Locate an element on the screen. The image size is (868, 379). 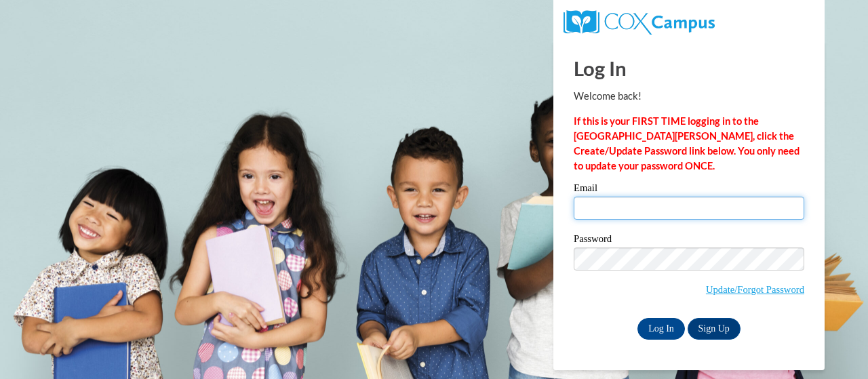
label: Password is located at coordinates (688, 240).